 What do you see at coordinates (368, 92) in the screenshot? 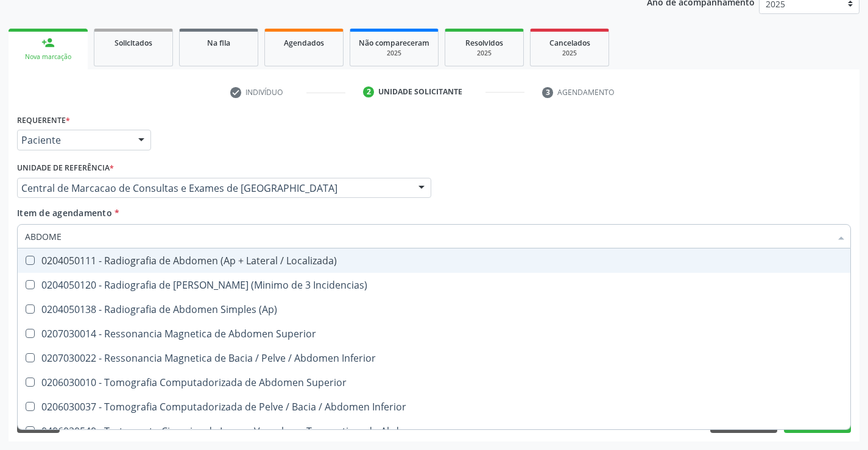
I see `div: 2` at bounding box center [368, 92].